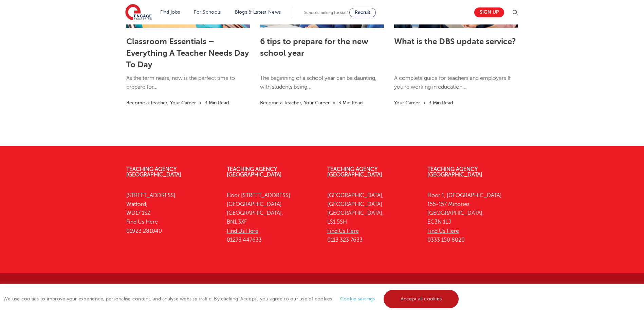 The width and height of the screenshot is (644, 314). I want to click on p: As the term nears, now is the perfect time to prepare for..., so click(188, 86).